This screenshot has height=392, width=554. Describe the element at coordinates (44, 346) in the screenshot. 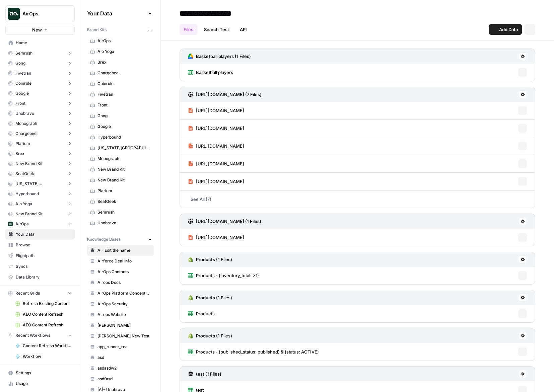

I see `a: Content Refresh Workflow [V2 - With Structural Improvements]` at that location.